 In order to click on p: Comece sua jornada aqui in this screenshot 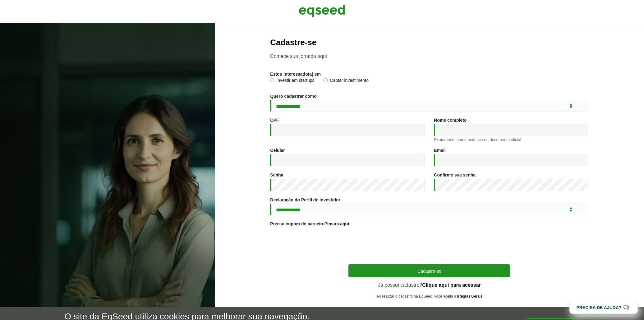, I will do `click(429, 56)`.